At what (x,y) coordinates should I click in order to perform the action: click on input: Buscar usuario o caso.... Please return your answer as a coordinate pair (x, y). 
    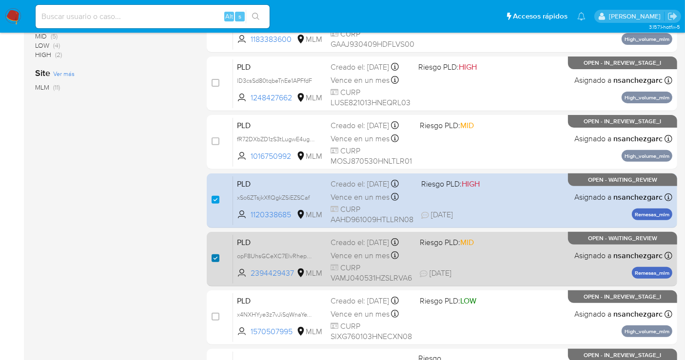
    Looking at the image, I should click on (153, 17).